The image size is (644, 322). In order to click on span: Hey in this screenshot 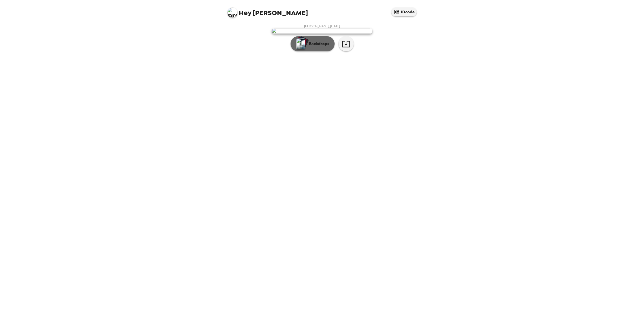, I will do `click(245, 13)`.